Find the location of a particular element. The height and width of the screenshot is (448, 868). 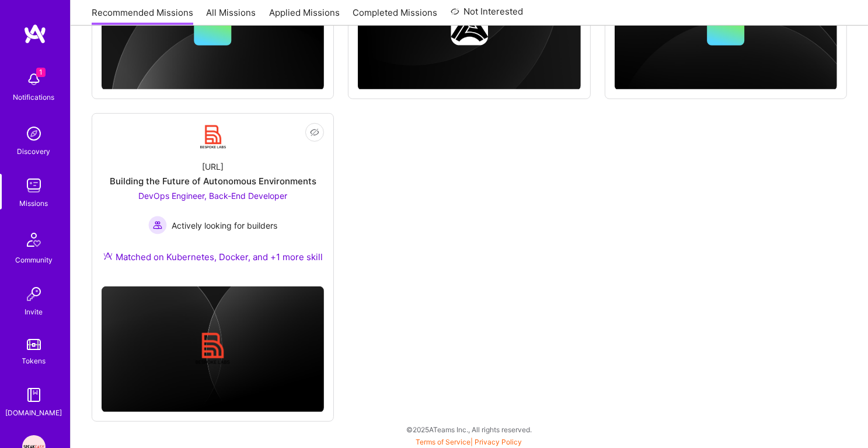

a: All Missions is located at coordinates (231, 16).